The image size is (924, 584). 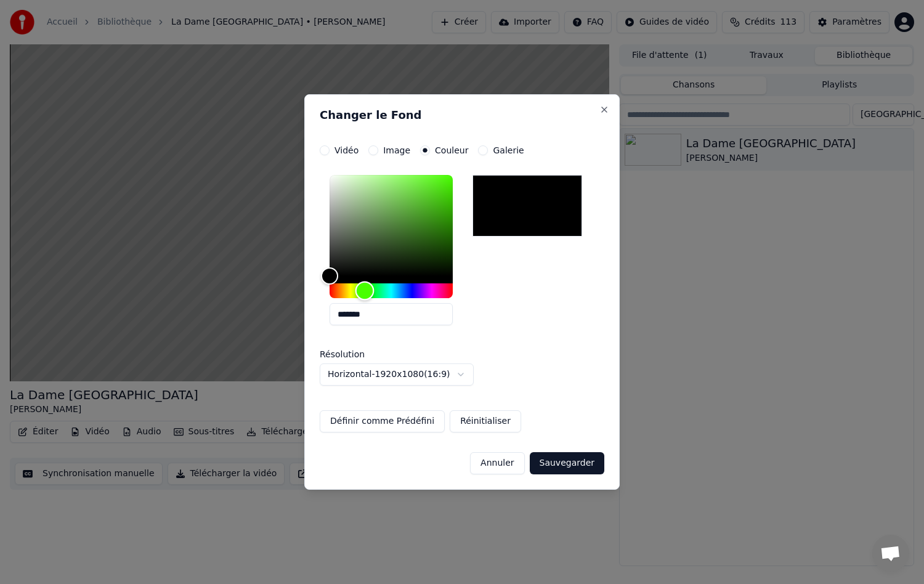 I want to click on div: Hue, so click(x=391, y=291).